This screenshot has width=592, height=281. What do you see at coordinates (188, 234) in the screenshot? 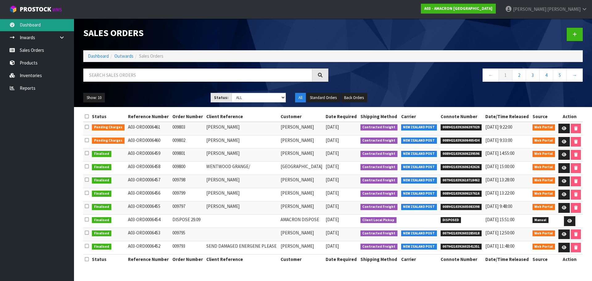
I see `td: 009795` at bounding box center [188, 234].